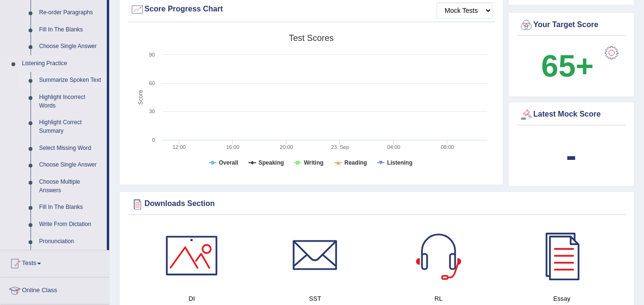 This screenshot has width=644, height=305. What do you see at coordinates (571, 25) in the screenshot?
I see `div: Your Target Score` at bounding box center [571, 25].